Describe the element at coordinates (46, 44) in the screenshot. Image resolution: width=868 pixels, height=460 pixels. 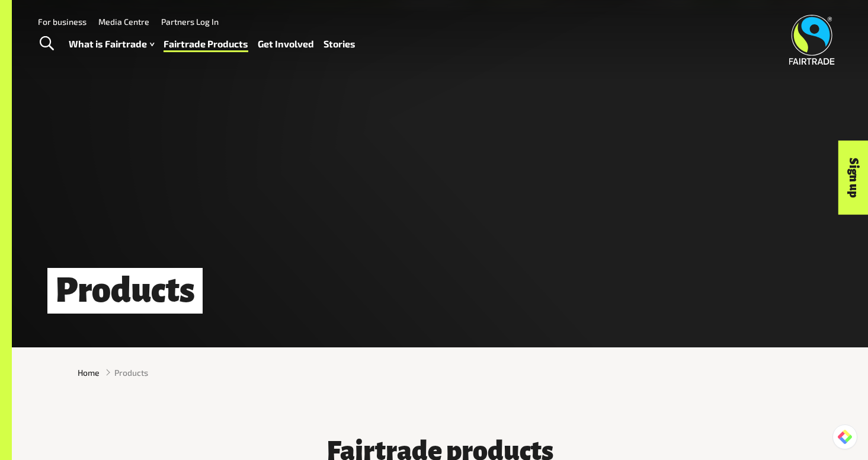
I see `a: Toggle Search` at that location.